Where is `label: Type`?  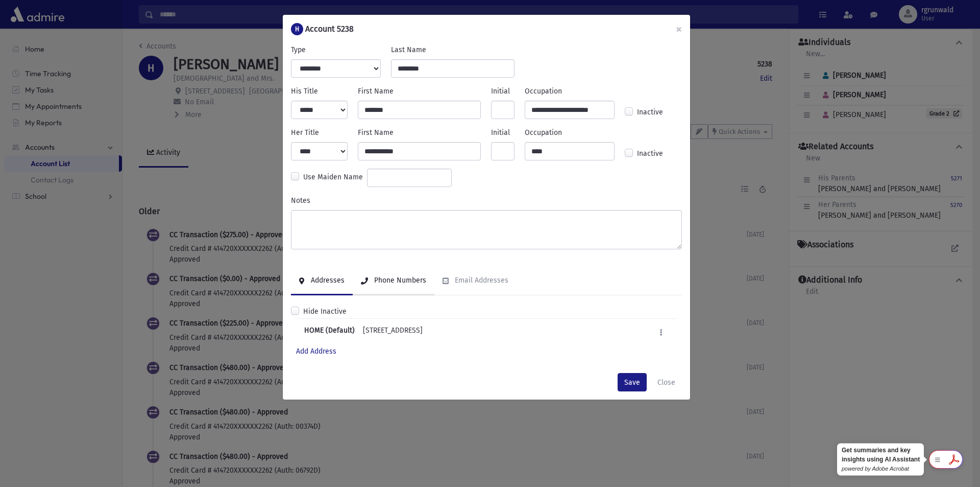 label: Type is located at coordinates (298, 50).